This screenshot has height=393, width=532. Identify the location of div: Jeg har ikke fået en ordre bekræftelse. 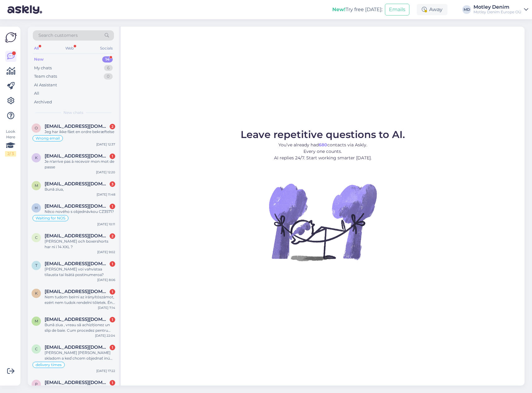
(80, 132).